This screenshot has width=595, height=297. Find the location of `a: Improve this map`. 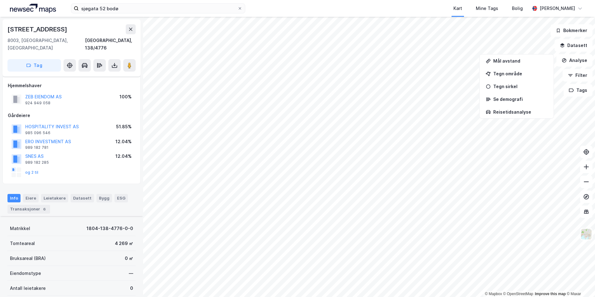

a: Improve this map is located at coordinates (550, 294).